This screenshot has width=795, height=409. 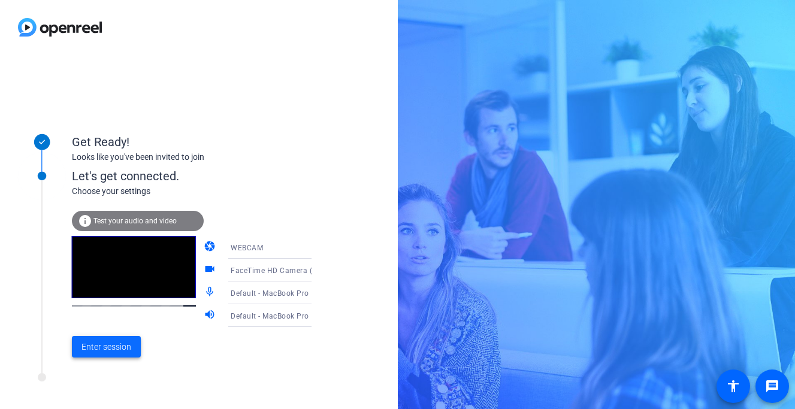 I want to click on span: Enter session, so click(x=106, y=347).